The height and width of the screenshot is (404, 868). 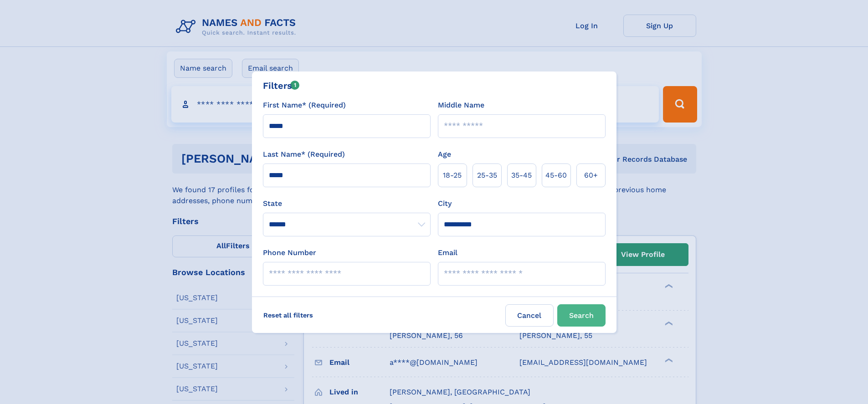 What do you see at coordinates (590, 175) in the screenshot?
I see `span: 60+` at bounding box center [590, 175].